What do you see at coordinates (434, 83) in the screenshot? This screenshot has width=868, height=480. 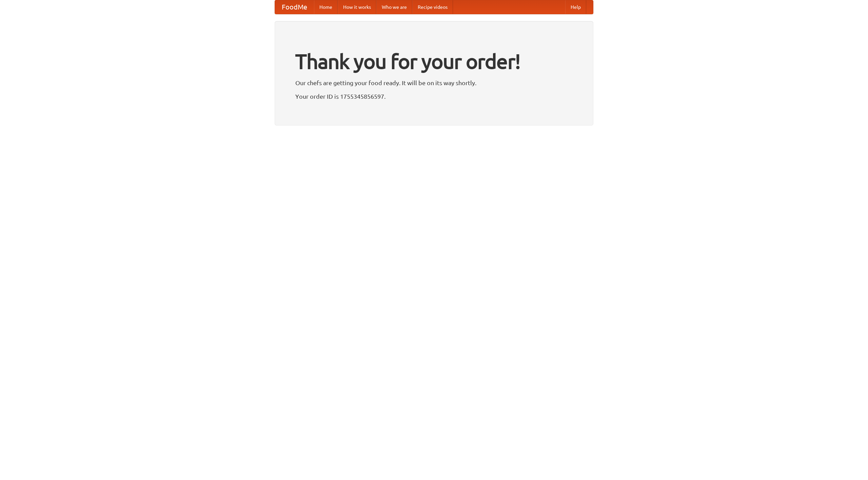 I see `p: Our chefs are getting your food ready. It will be on its way shortly.` at bounding box center [434, 83].